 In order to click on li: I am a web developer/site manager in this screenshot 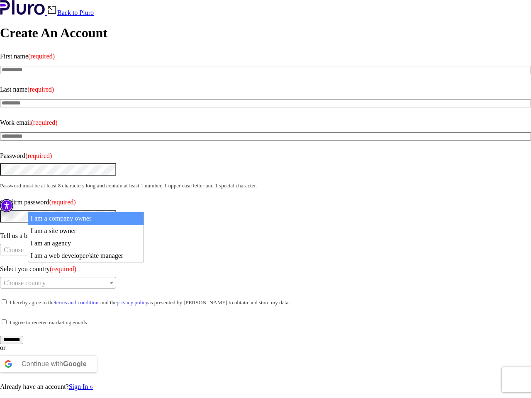, I will do `click(86, 256)`.